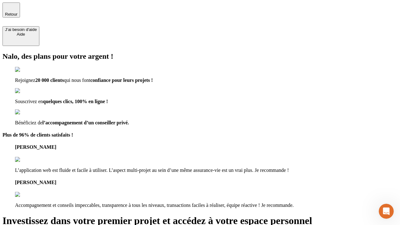 Image resolution: width=400 pixels, height=225 pixels. Describe the element at coordinates (206, 170) in the screenshot. I see `p: L’application web est fluide et facile à utiliser. L’aspect multi-projet au sein d’une même assur...` at that location.